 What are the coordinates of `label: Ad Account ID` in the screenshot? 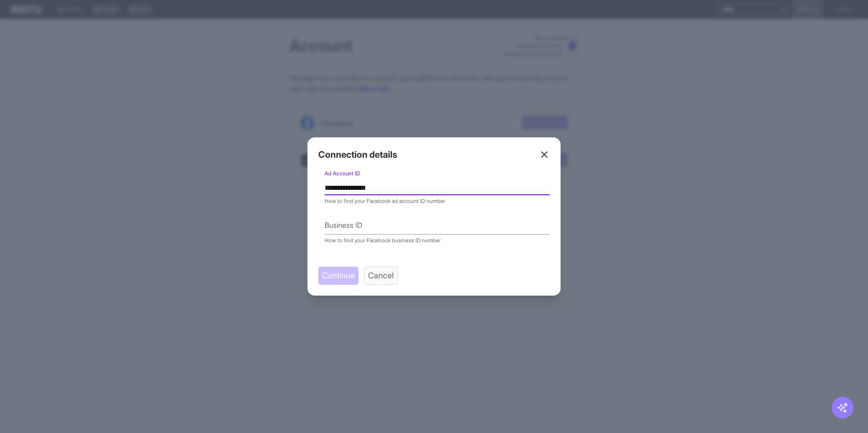 It's located at (342, 173).